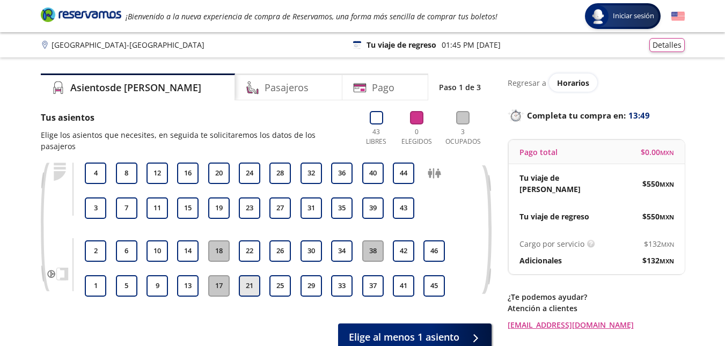  What do you see at coordinates (678, 16) in the screenshot?
I see `button: English` at bounding box center [678, 16].